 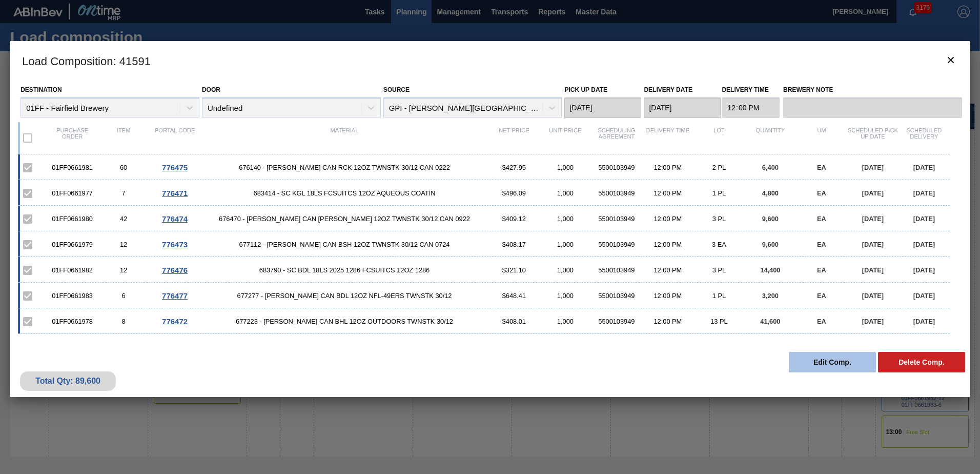 I want to click on div: 01FF0661980, so click(x=72, y=219).